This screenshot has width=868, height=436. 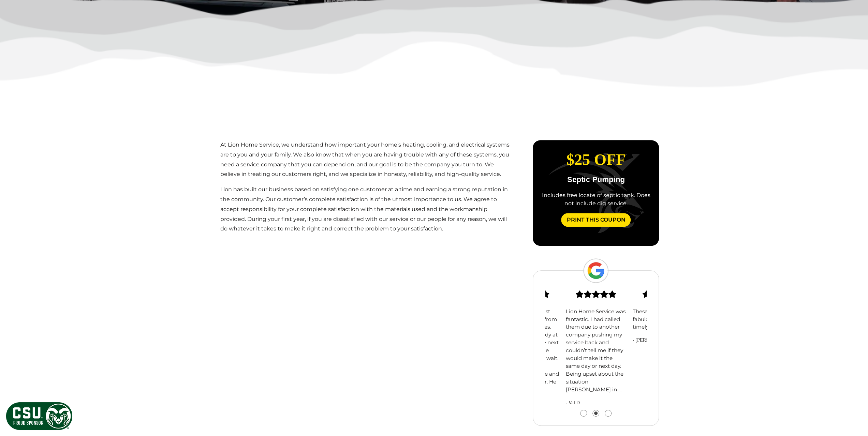 What do you see at coordinates (596, 160) in the screenshot?
I see `span: $25 Off` at bounding box center [596, 160].